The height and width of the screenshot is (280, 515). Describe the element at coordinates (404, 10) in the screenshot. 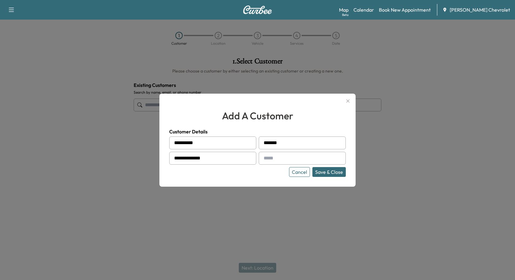

I see `a: Book New Appointment` at that location.